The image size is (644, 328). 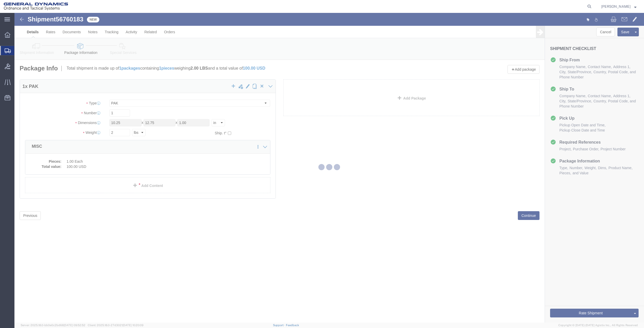 I want to click on a: Feedback, so click(x=292, y=325).